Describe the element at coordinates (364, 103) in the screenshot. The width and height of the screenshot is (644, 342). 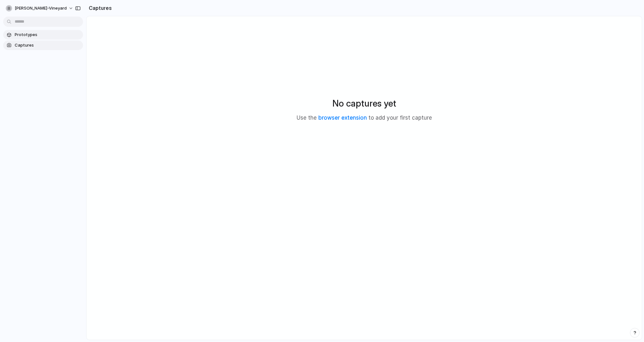
I see `h2: No captures yet` at that location.